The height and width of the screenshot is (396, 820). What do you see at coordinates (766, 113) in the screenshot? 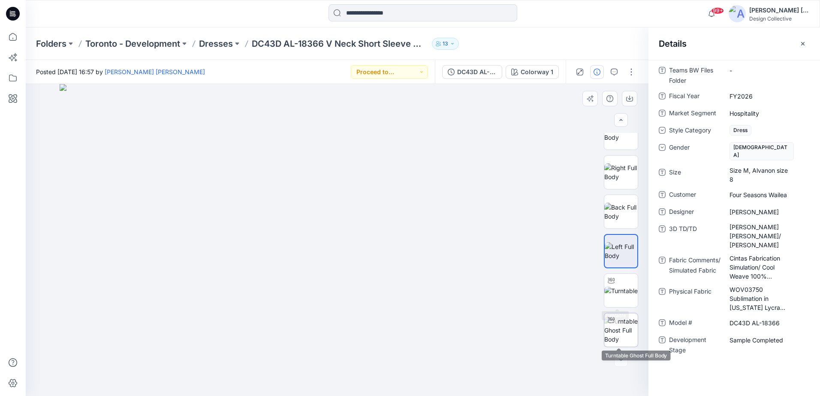
I see `span: Hospitality` at bounding box center [766, 113].